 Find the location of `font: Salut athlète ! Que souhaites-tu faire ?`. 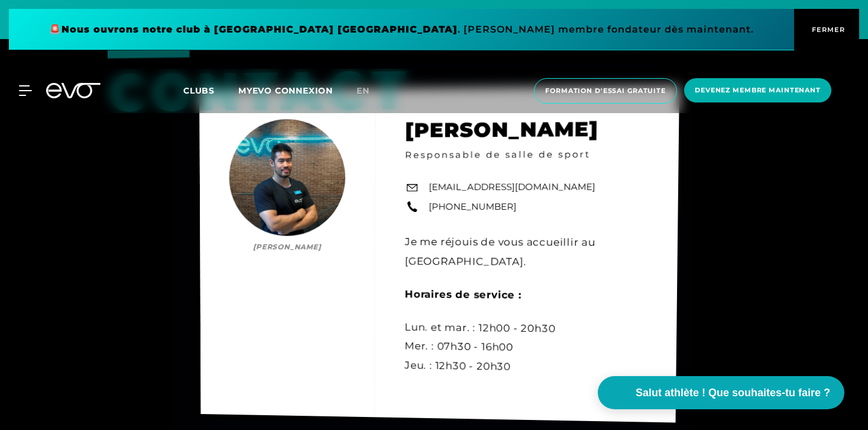

font: Salut athlète ! Que souhaites-tu faire ? is located at coordinates (733, 393).